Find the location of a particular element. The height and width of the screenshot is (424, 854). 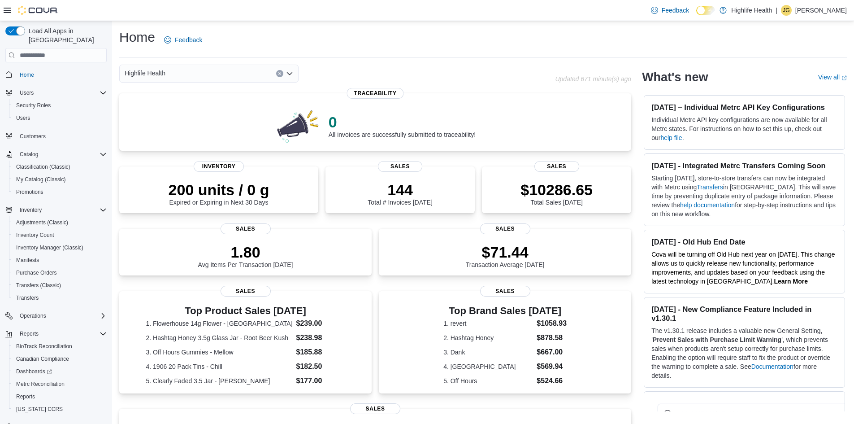

span: Security Roles is located at coordinates (33, 105).